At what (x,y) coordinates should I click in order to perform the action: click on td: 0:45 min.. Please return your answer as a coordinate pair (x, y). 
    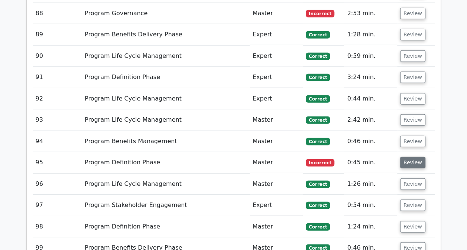
    Looking at the image, I should click on (370, 163).